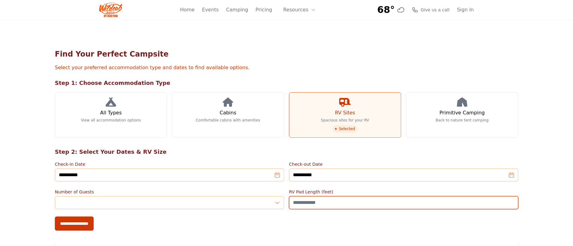 This screenshot has height=246, width=573. I want to click on h1: Find Your Perfect Campsite, so click(286, 54).